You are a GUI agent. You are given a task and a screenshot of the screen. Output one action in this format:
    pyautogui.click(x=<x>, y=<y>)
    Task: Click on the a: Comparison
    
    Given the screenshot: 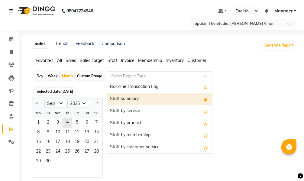 What is the action you would take?
    pyautogui.click(x=113, y=44)
    